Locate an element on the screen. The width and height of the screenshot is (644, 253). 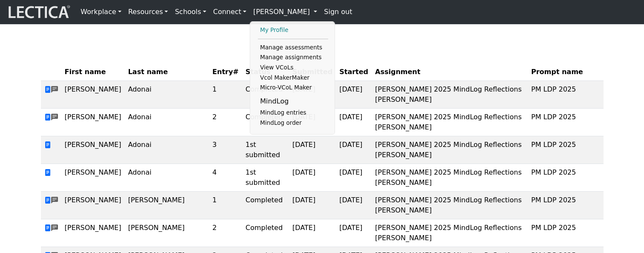
th: Status is located at coordinates (266, 72).